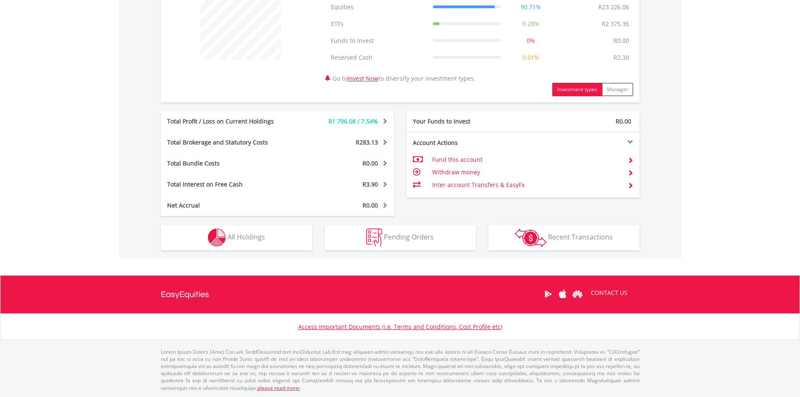 This screenshot has height=397, width=800. I want to click on img: pending_instructions-wht.png, so click(374, 237).